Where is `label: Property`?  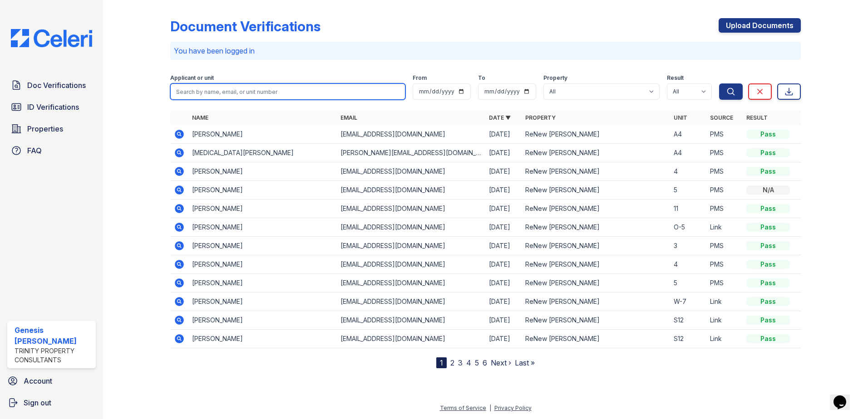
label: Property is located at coordinates (555, 78).